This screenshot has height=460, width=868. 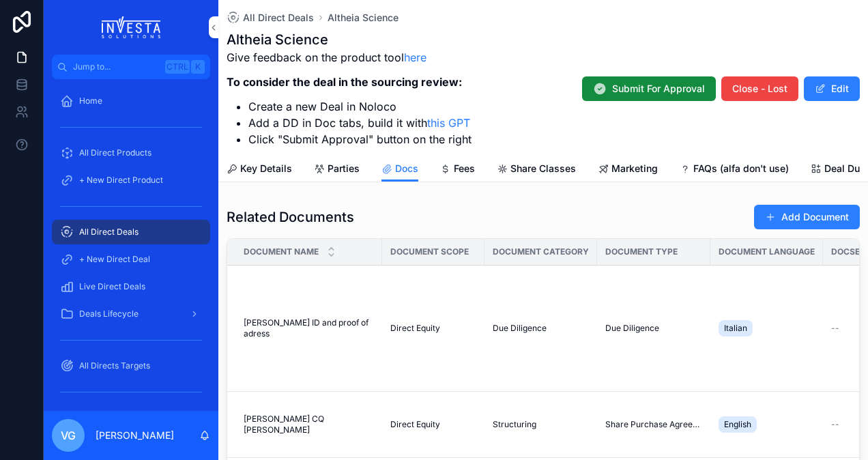 I want to click on a: Share Classes, so click(x=536, y=170).